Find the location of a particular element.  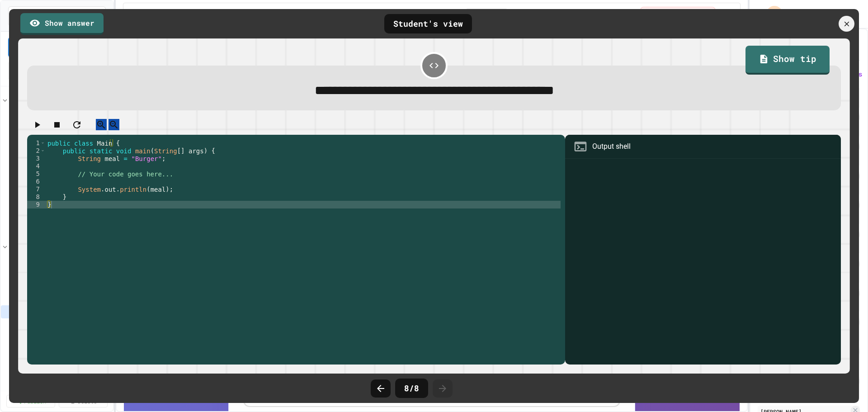

span: Toggle code folding, rows 1 through 9 is located at coordinates (43, 143).